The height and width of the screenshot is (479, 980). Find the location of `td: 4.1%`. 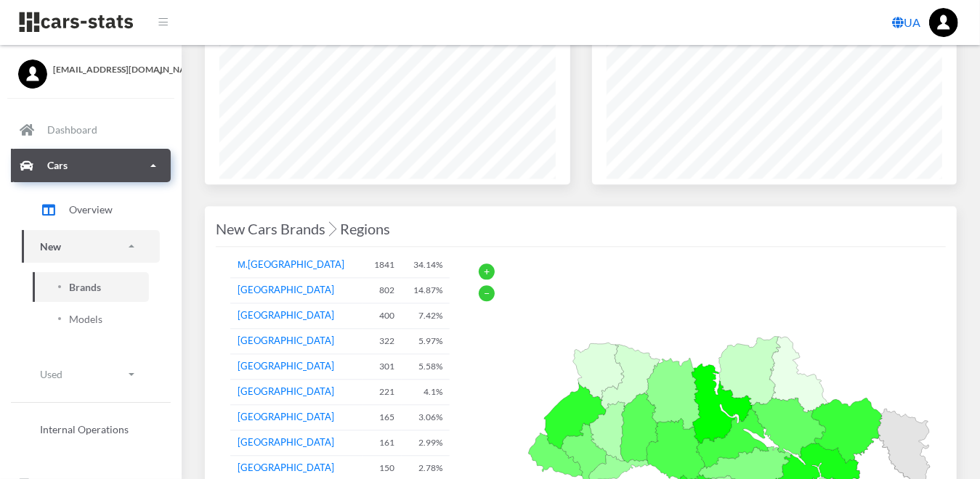

td: 4.1% is located at coordinates (426, 392).